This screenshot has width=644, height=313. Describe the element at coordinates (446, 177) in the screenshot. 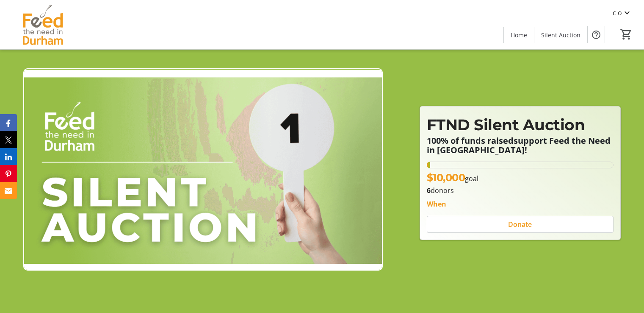

I see `span: $10,000` at that location.